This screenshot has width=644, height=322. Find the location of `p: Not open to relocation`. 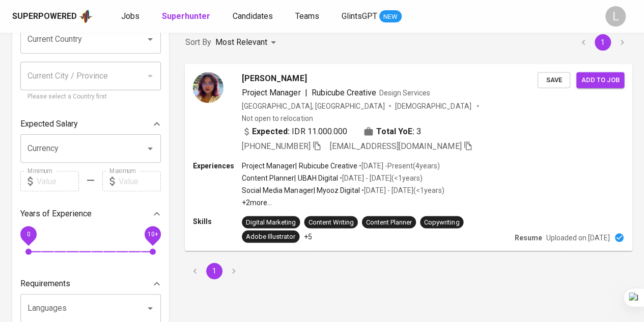

p: Not open to relocation is located at coordinates (277, 118).